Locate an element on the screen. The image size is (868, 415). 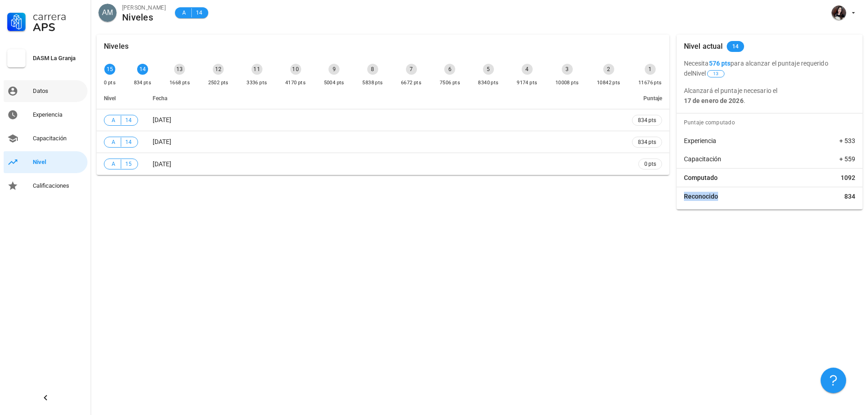
span: 0 pts is located at coordinates (650, 164).